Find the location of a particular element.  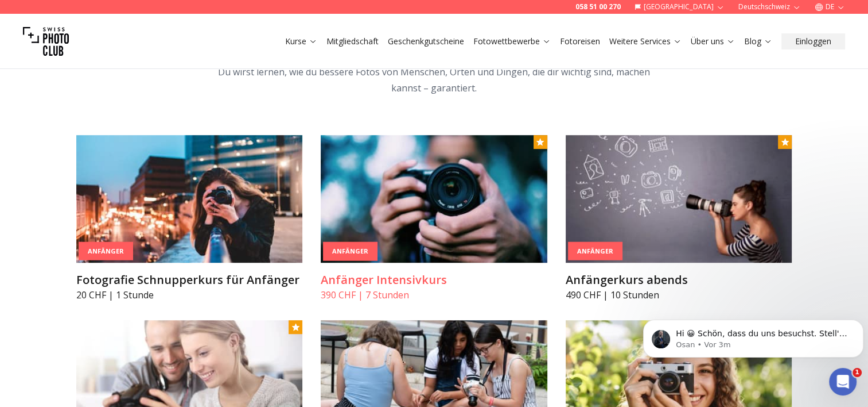

img: Anfängerkurs abends is located at coordinates (679, 198).